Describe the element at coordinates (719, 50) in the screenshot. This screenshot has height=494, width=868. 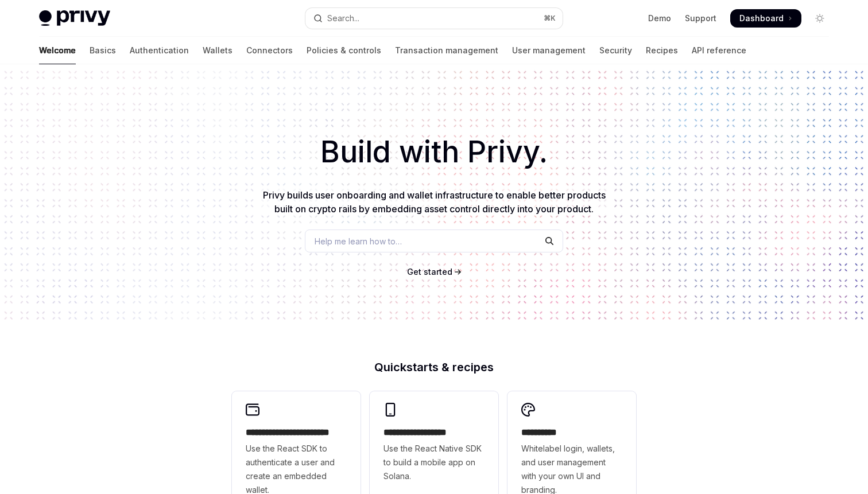
I see `a: API reference` at that location.